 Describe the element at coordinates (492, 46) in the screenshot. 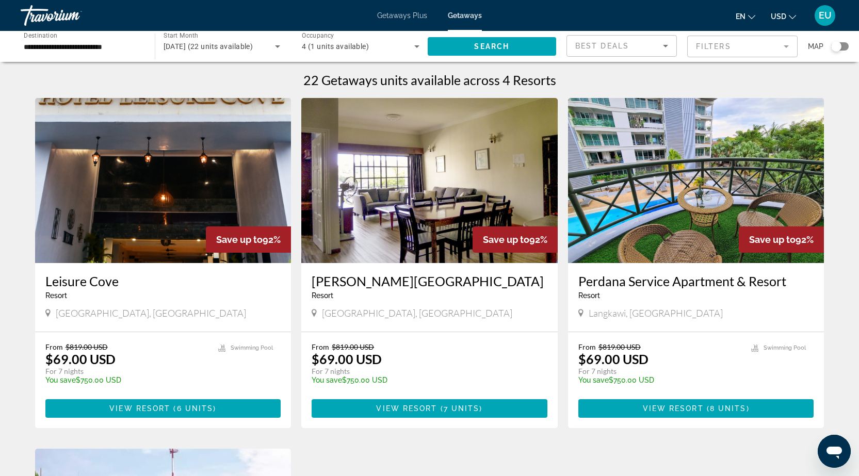

I see `button: Search` at that location.